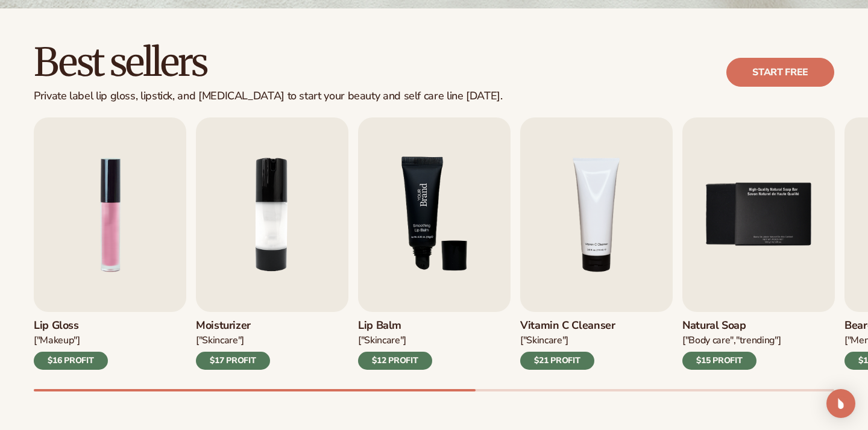 This screenshot has width=868, height=430. I want to click on h3: Lip Gloss, so click(70, 326).